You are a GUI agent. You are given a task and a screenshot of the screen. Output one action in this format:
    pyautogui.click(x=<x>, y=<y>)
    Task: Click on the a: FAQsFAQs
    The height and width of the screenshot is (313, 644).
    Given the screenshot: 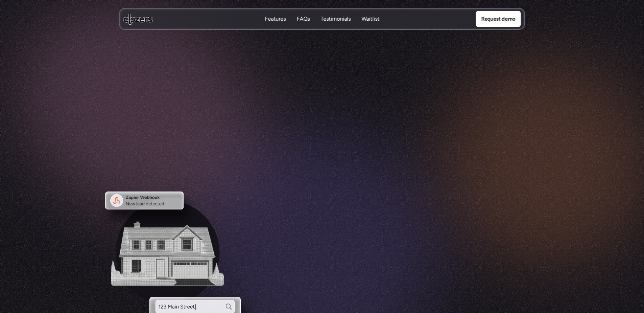 What is the action you would take?
    pyautogui.click(x=303, y=19)
    